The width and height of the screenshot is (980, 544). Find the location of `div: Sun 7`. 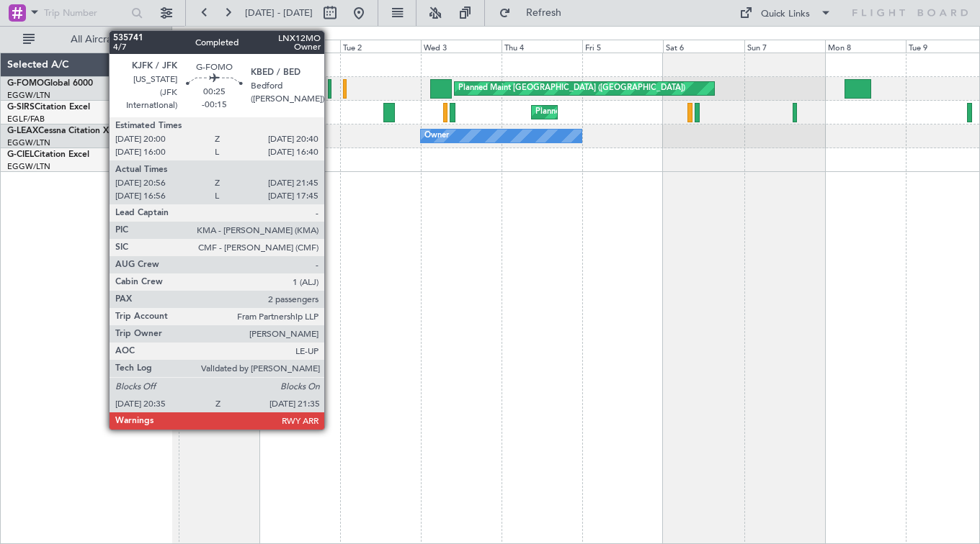

div: Sun 7 is located at coordinates (784, 46).